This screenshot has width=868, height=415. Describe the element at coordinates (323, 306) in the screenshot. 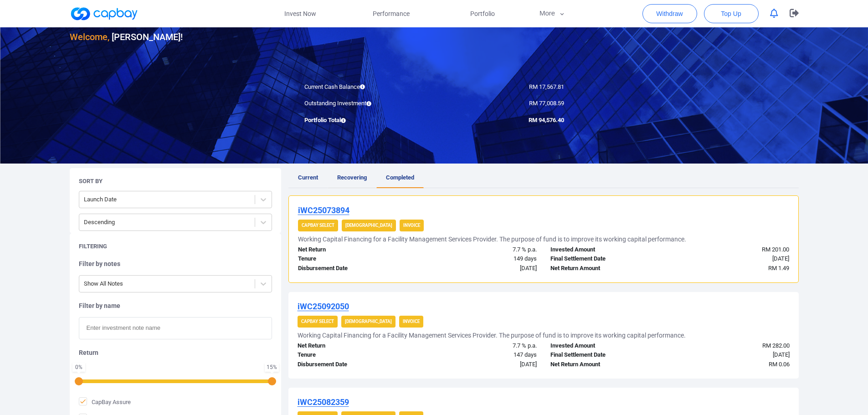

I see `u: iWC25092050` at that location.